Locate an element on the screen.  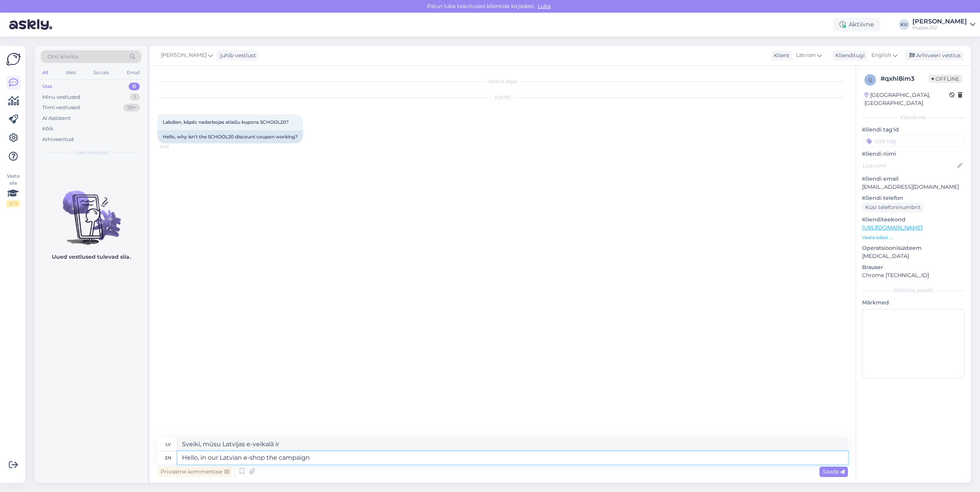
div: 2 / 3 is located at coordinates (13, 204).